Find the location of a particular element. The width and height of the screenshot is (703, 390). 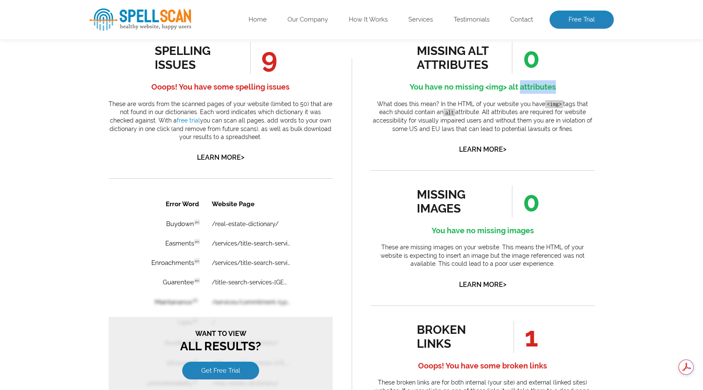

h4: You have no missing images is located at coordinates (483, 231).